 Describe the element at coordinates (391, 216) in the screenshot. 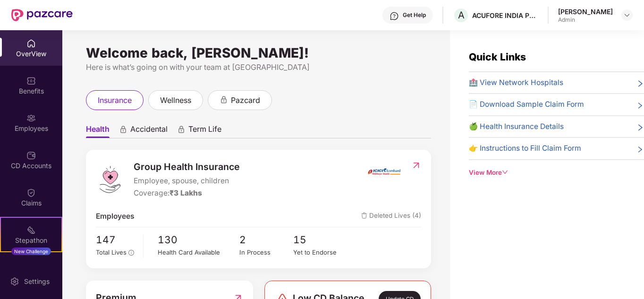

I see `span: Deleted Lives (4)` at that location.